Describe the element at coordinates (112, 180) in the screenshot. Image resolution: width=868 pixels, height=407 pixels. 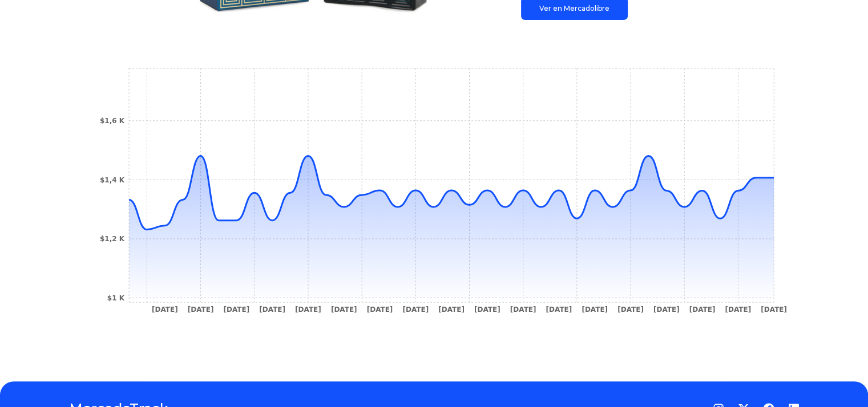
I see `tspan: $1,4 K` at that location.